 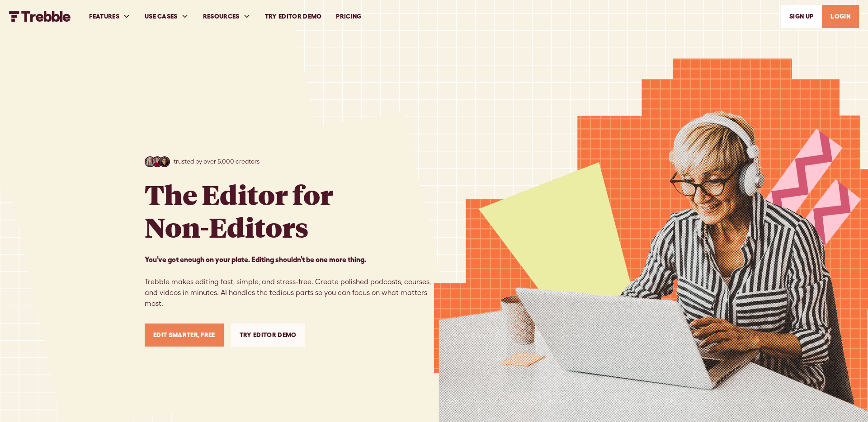 I want to click on a: PRICING, so click(x=348, y=16).